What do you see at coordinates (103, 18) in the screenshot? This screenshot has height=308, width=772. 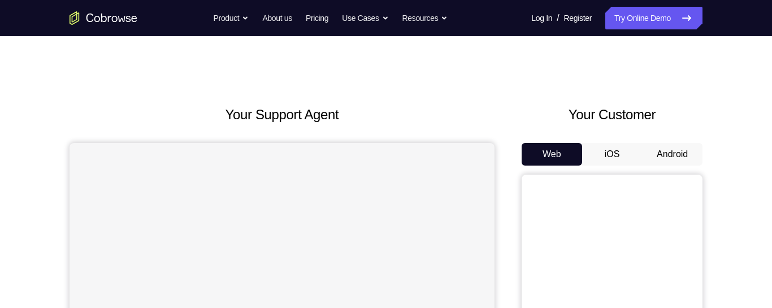 I see `a: Go to the home page` at bounding box center [103, 18].